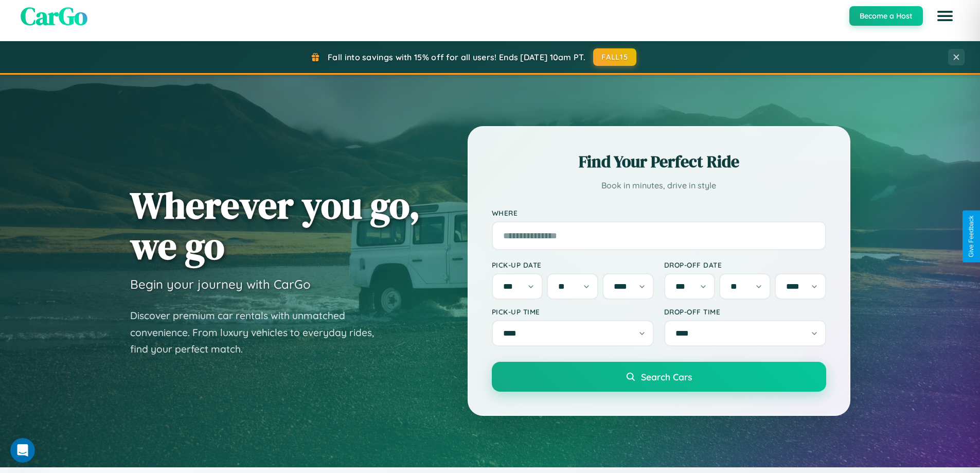 Image resolution: width=980 pixels, height=473 pixels. Describe the element at coordinates (276, 225) in the screenshot. I see `h1: Wherever you go, we go` at that location.